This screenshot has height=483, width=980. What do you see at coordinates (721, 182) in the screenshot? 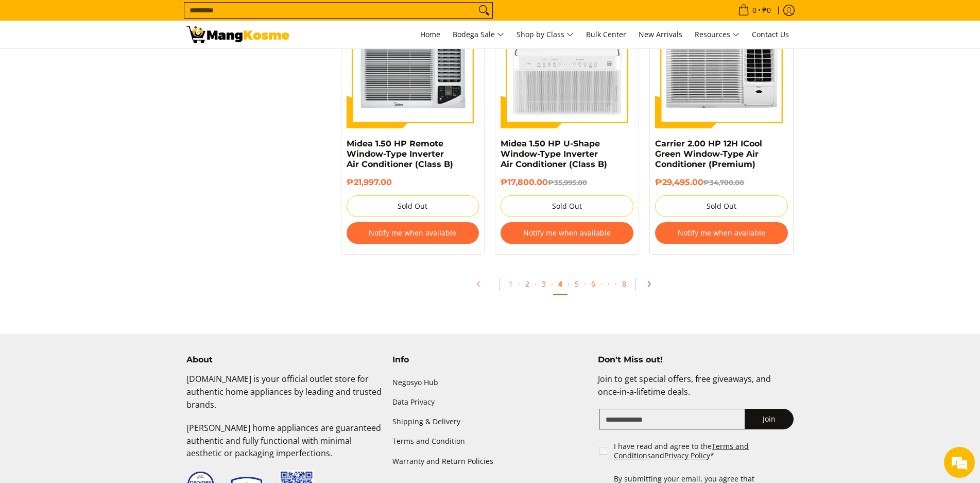
I see `h6: ₱29,495.00` at bounding box center [721, 182].